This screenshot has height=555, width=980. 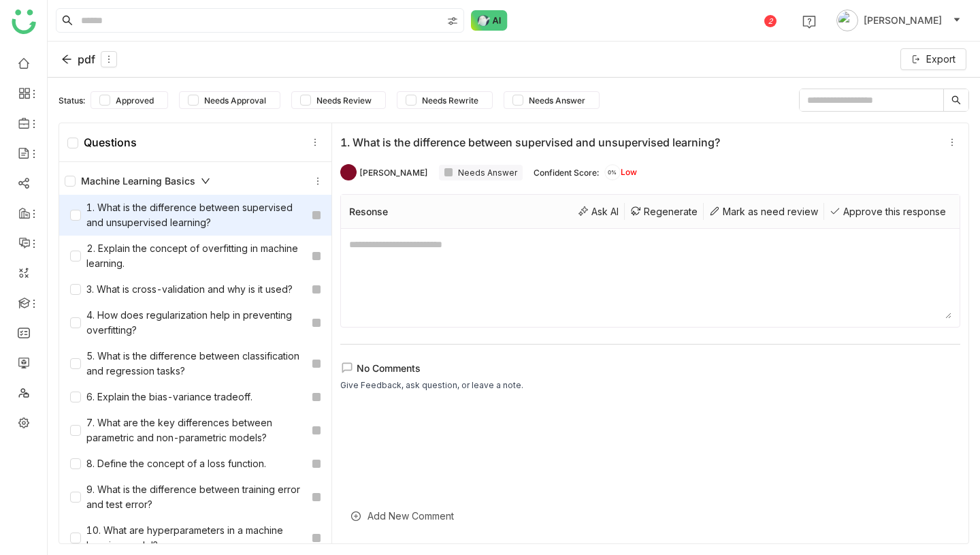 I want to click on div: 5. What is the difference between classification and regression tasks?, so click(x=189, y=364).